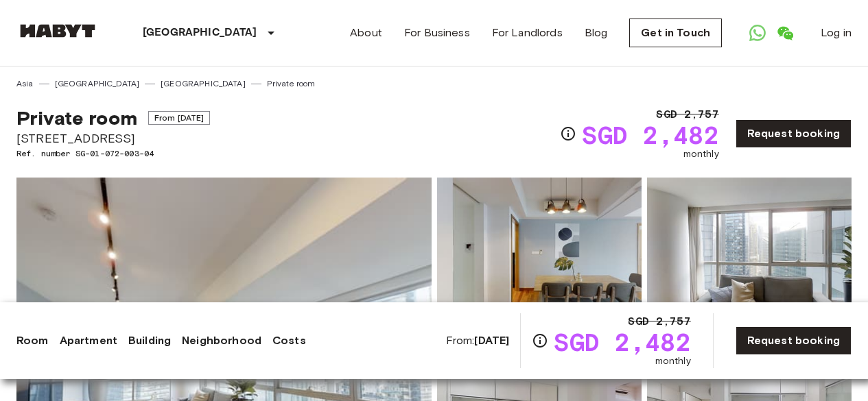  Describe the element at coordinates (785, 33) in the screenshot. I see `a: Open WeChat` at that location.